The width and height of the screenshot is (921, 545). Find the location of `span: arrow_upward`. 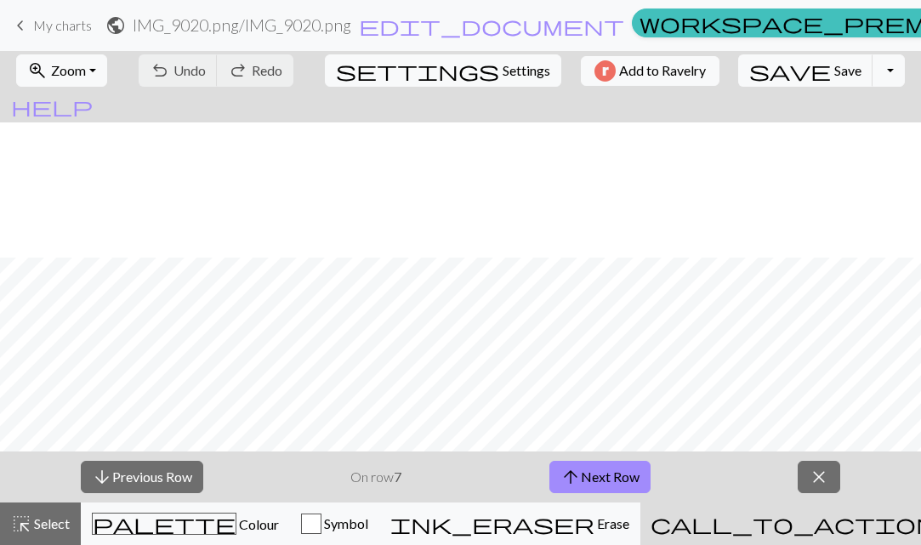

span: arrow_upward is located at coordinates (570, 477).